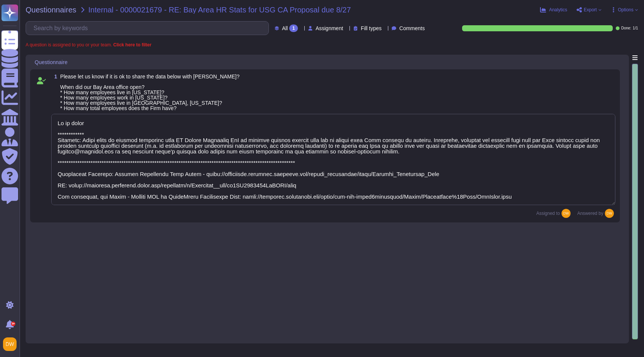 The height and width of the screenshot is (357, 644). What do you see at coordinates (54, 77) in the screenshot?
I see `span: 1` at bounding box center [54, 77].